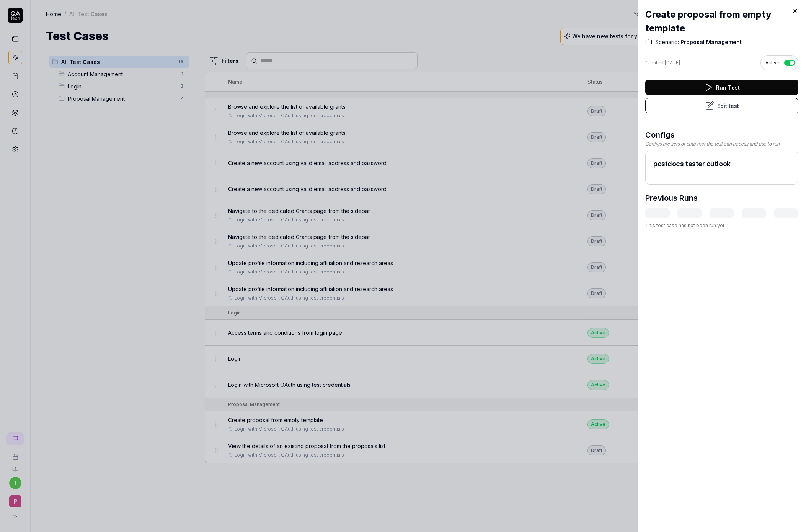  What do you see at coordinates (671, 198) in the screenshot?
I see `h3: Previous Runs` at bounding box center [671, 198].